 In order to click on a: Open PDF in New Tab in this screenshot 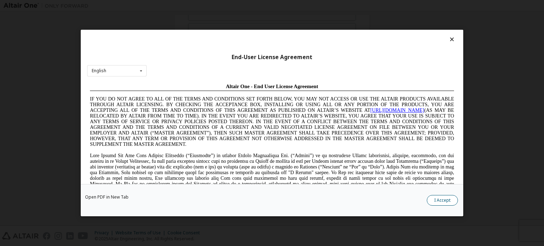, I will do `click(107, 197)`.